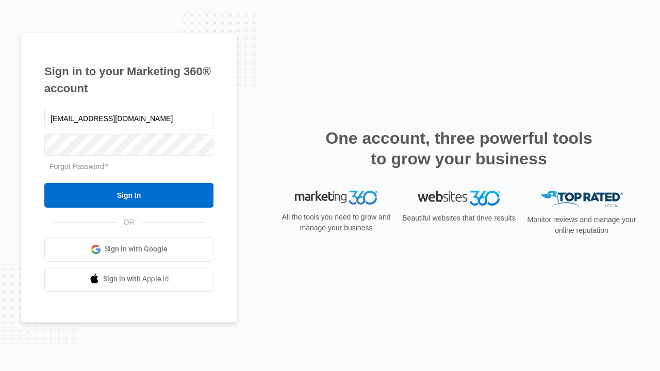  I want to click on p: All the tools you need to grow and manage your business, so click(336, 223).